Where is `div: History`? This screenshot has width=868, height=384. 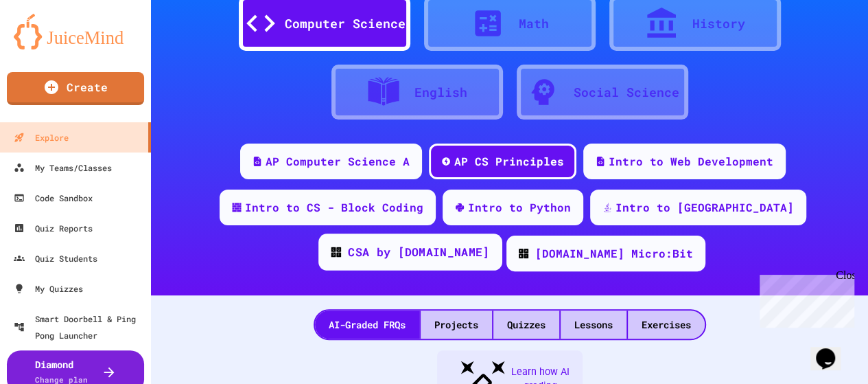
div: History is located at coordinates (718, 23).